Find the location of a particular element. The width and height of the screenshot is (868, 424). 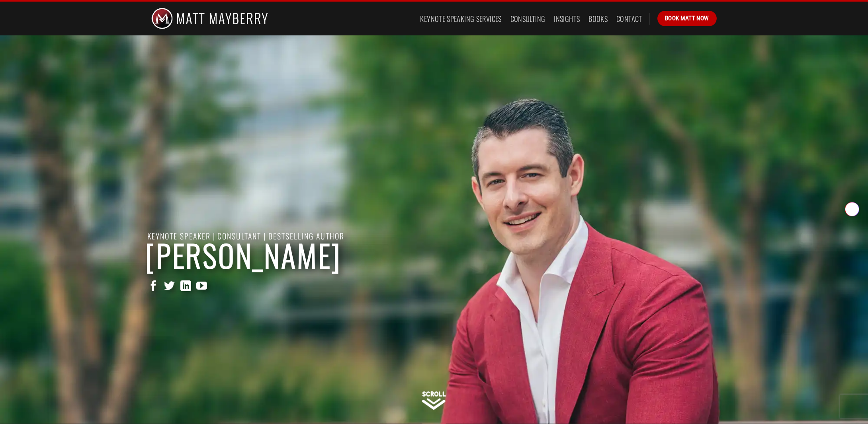

a: Consulting is located at coordinates (528, 19).